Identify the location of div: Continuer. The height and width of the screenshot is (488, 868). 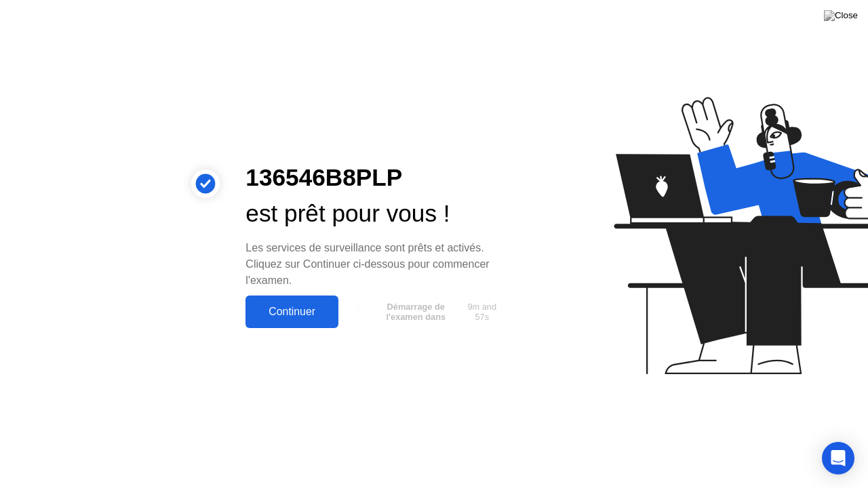
(291, 311).